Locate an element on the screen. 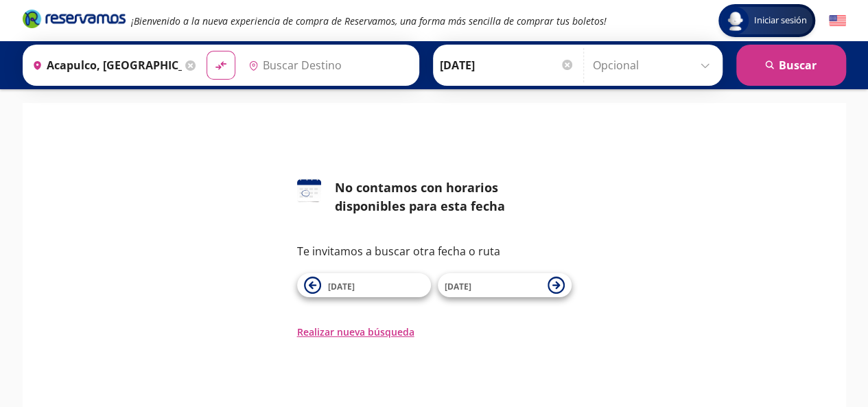  em: ¡Bienvenido a la nueva experiencia de compra de Reservamos, una forma más sencilla de comprar tus... is located at coordinates (368, 21).